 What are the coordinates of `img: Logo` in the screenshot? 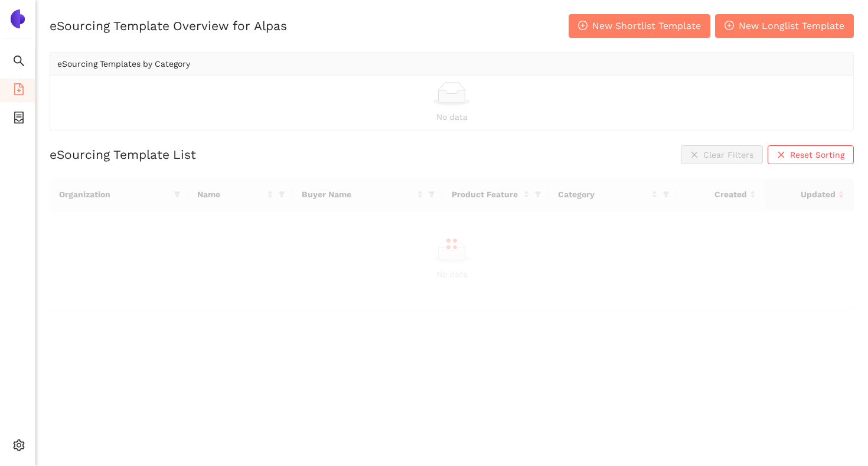 It's located at (18, 19).